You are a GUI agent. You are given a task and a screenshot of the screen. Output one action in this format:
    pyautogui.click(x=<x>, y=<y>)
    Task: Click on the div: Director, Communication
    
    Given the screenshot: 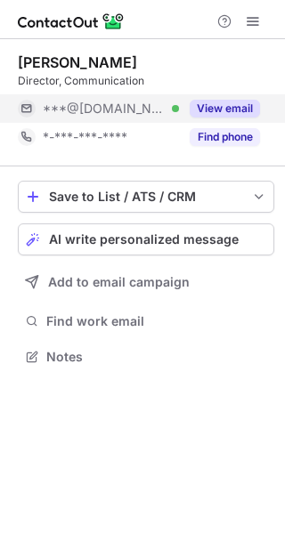 What is the action you would take?
    pyautogui.click(x=146, y=81)
    